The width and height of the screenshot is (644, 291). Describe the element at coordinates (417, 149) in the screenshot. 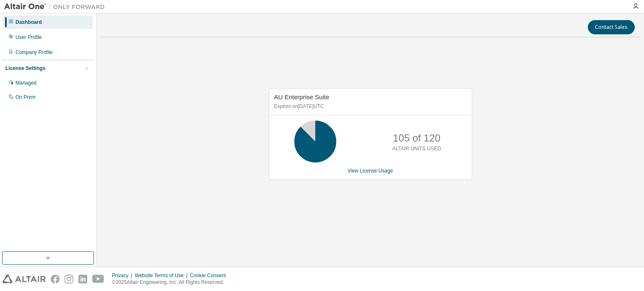

I see `p: ALTAIR UNITS USED` at that location.